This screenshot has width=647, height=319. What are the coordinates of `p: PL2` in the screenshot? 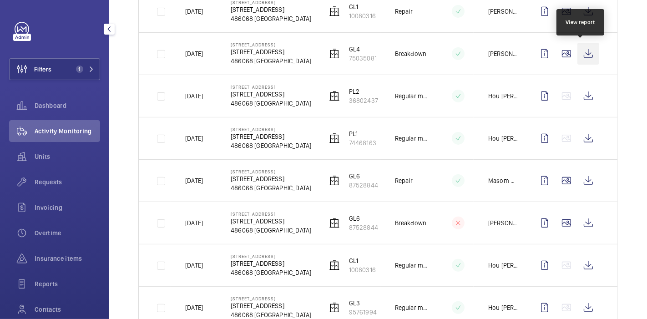 It's located at (364, 91).